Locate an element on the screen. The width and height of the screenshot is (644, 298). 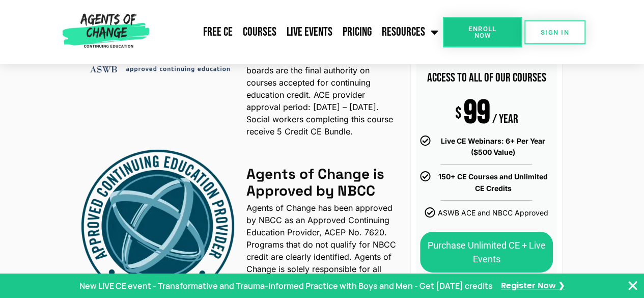
span: Enroll Now is located at coordinates (482, 32).